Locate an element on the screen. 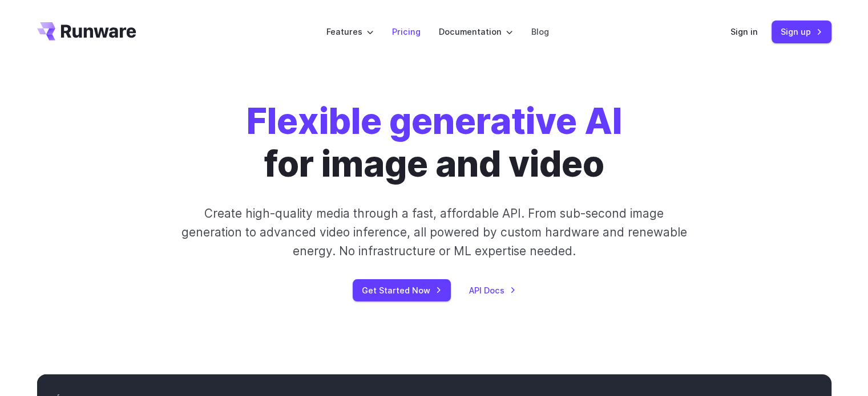  a: Blog is located at coordinates (540, 32).